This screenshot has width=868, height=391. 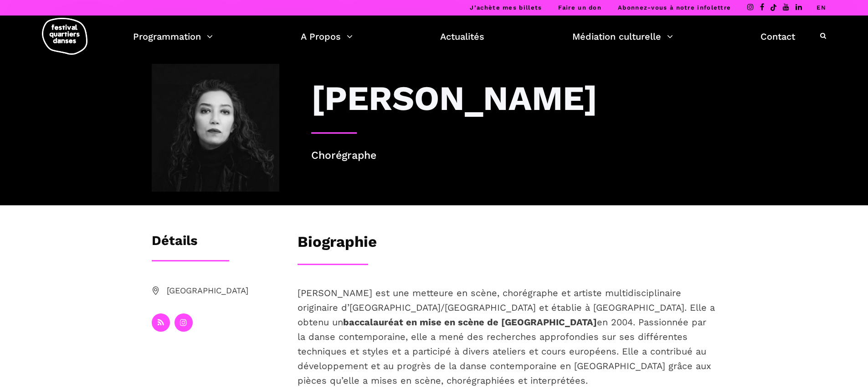 I want to click on a: instagram, so click(x=184, y=322).